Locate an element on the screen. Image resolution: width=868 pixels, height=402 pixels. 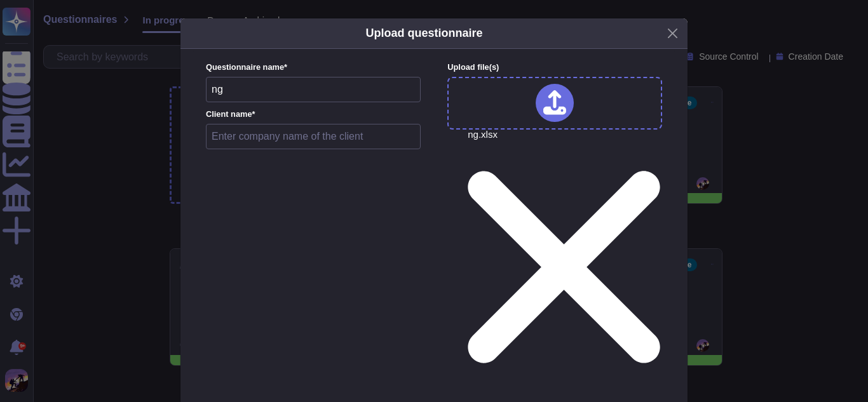
label: Questionnaire name is located at coordinates (313, 67).